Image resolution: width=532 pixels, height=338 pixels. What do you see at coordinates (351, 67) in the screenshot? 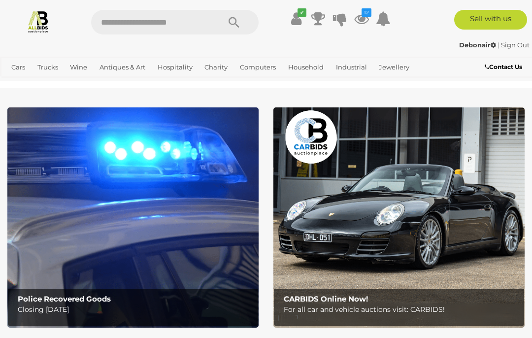
I see `a: Industrial` at bounding box center [351, 67].